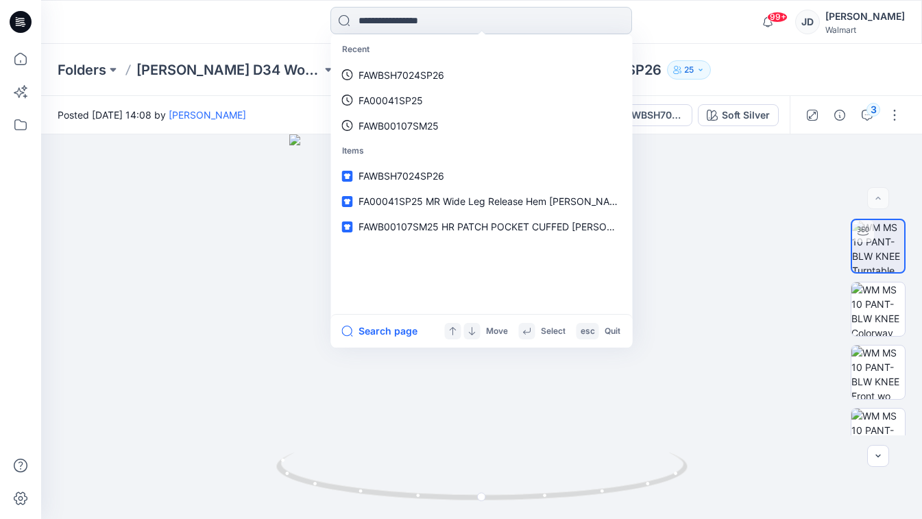 Image resolution: width=922 pixels, height=519 pixels. What do you see at coordinates (878, 435) in the screenshot?
I see `img: WM MS 10 PANT-BLW KNEE Hip Side 1 wo Avatar` at bounding box center [878, 435].